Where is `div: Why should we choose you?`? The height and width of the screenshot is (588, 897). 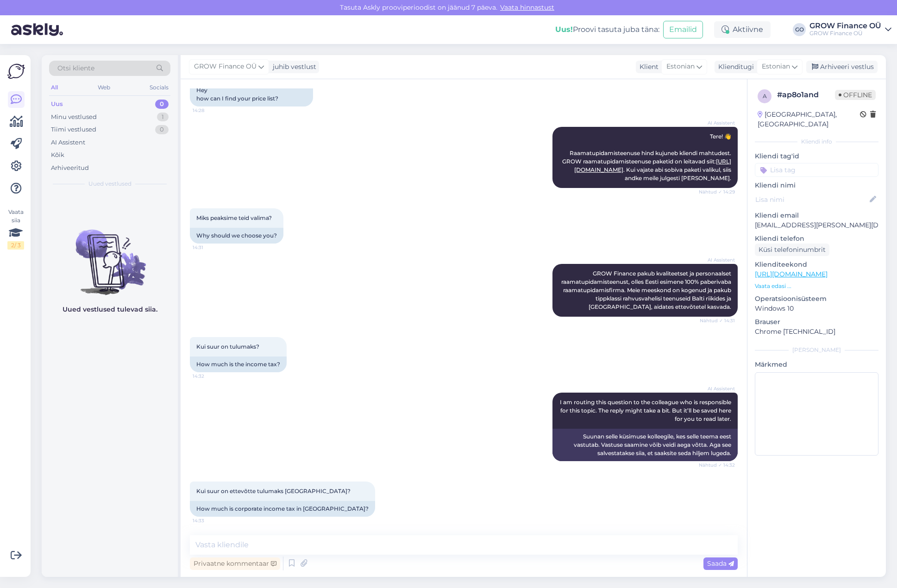 div: Why should we choose you? is located at coordinates (236, 235).